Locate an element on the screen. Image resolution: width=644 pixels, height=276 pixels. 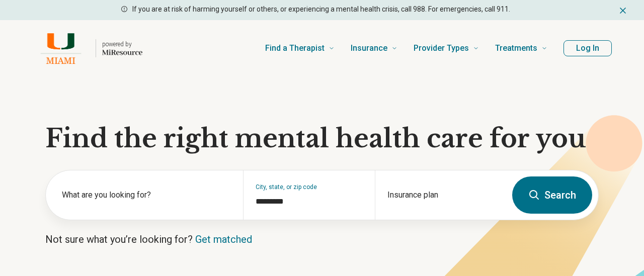
p: If you are at risk of harming yourself or others, or experiencing a mental health crisis, call 98... is located at coordinates (321, 9).